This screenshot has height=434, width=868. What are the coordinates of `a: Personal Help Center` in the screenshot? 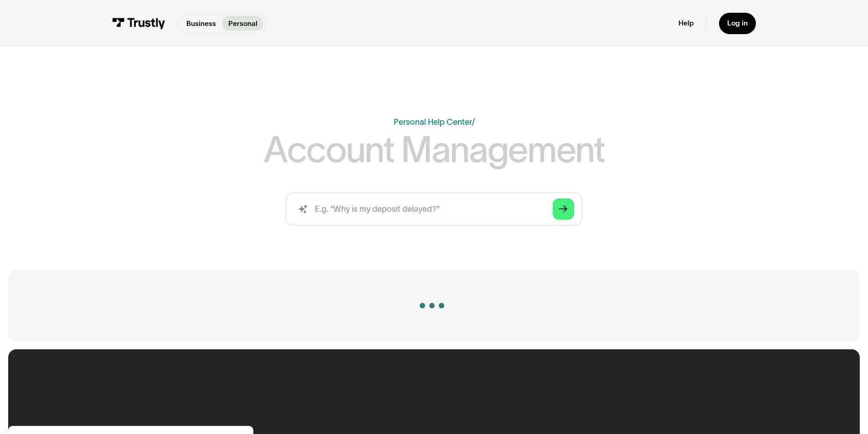 It's located at (433, 122).